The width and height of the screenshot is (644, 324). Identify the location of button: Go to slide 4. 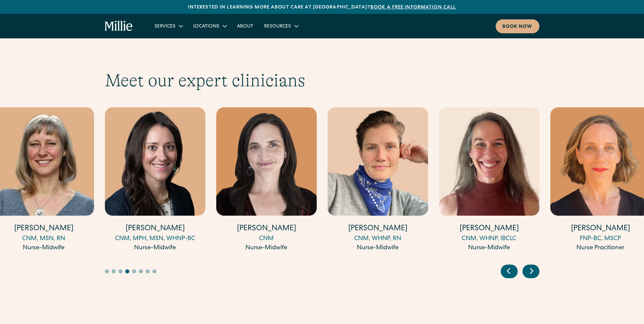
(127, 272).